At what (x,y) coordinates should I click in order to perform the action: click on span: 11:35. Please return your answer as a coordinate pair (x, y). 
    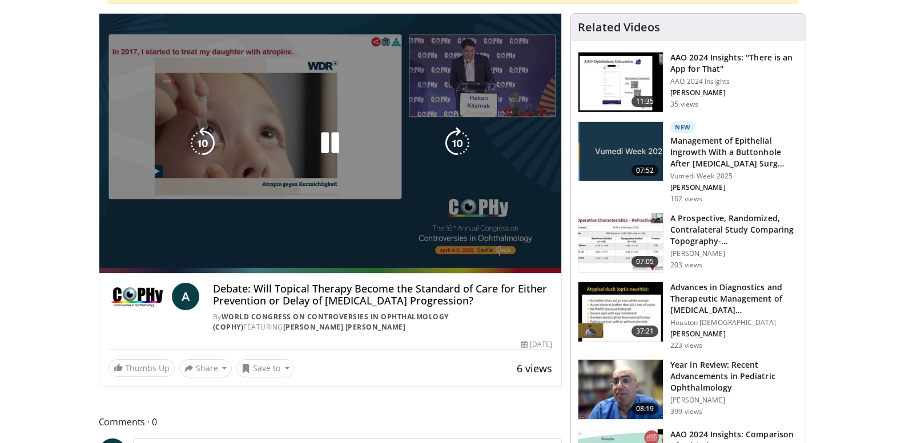
    Looking at the image, I should click on (645, 102).